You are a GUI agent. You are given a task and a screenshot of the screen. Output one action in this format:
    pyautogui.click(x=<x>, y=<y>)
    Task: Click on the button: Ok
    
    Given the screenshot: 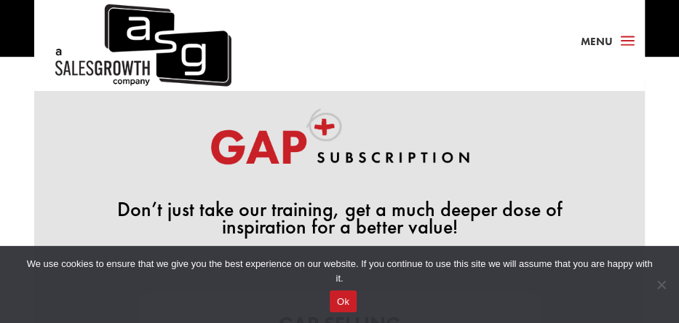 What is the action you would take?
    pyautogui.click(x=343, y=301)
    